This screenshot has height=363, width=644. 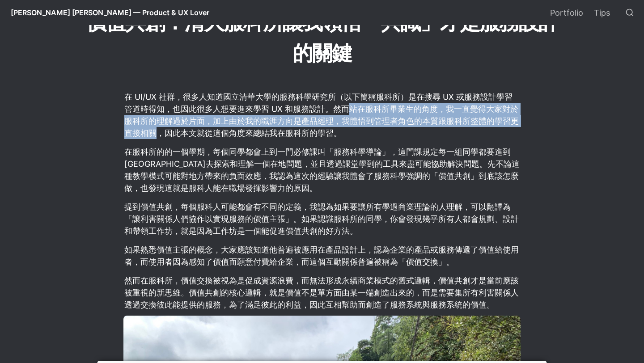 I want to click on p: 在 UI/UX 社群，很多人知道國立清華大學的服務科學研究所（以下簡稱服科所）是在搜尋 UX 或服務設計學習管道時得知，也因此很多人想要進來學習 UX 和服務設計。然而站在服科所畢業生的角度，我..., so click(x=322, y=115).